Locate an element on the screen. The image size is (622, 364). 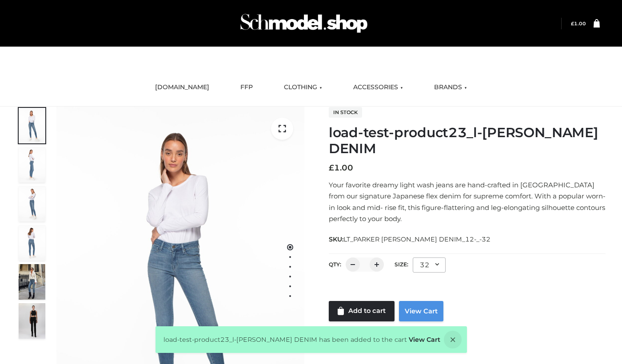
label: Size: is located at coordinates (401, 264).